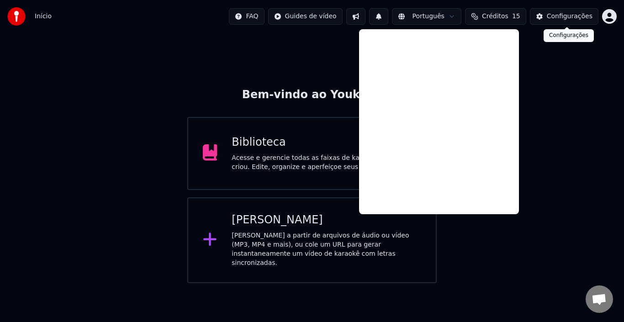  I want to click on a: Bate-papo aberto, so click(599, 299).